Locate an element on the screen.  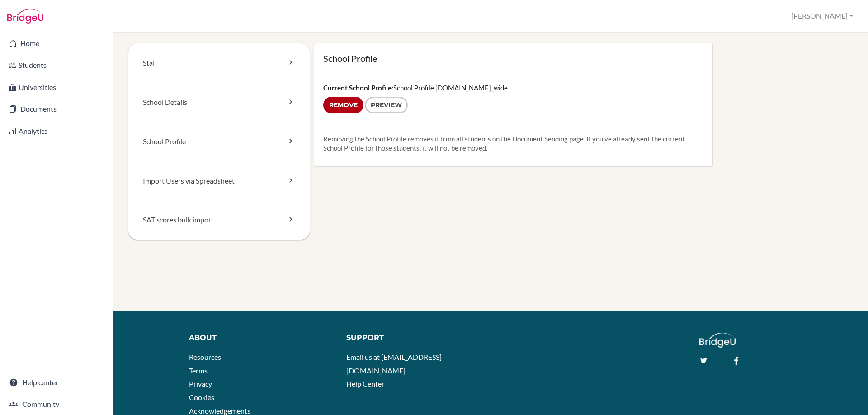
a: Universities is located at coordinates (56, 87).